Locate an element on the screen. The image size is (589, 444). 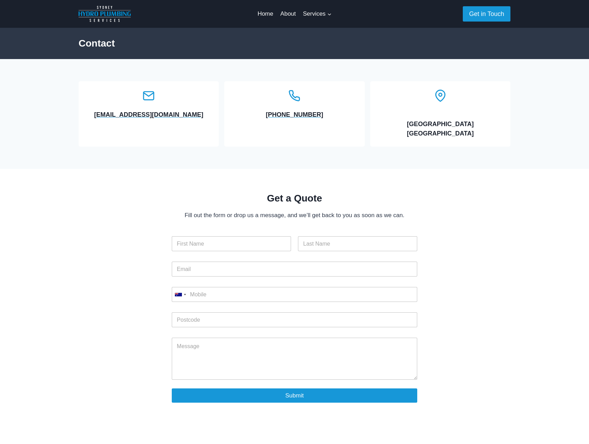
img: Sydney Hydro Plumbing Logo is located at coordinates (105, 14).